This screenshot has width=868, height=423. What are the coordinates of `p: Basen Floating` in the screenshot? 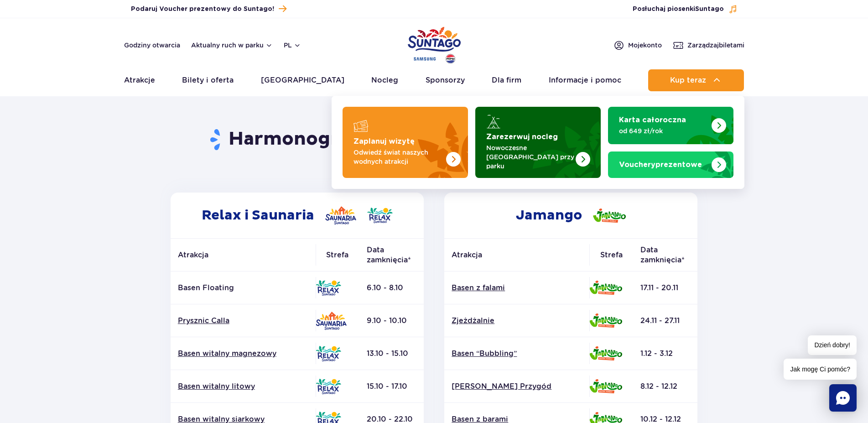 It's located at (243, 288).